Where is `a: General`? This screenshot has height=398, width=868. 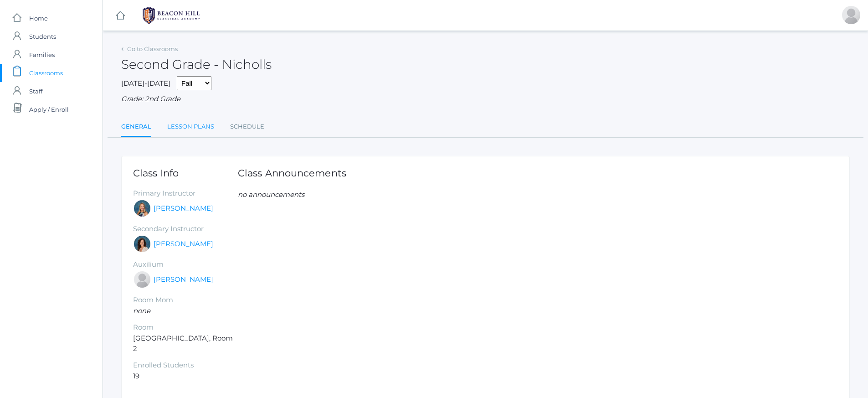 a: General is located at coordinates (136, 127).